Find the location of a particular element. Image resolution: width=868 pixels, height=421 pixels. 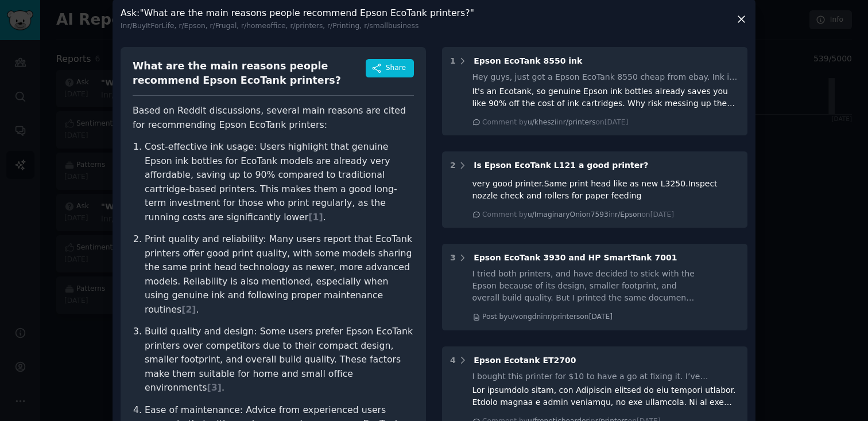

div: I bought this printer for $10 to have a go at fixing it. I’ve previously solved clogs on my ET281... is located at coordinates (606, 377).